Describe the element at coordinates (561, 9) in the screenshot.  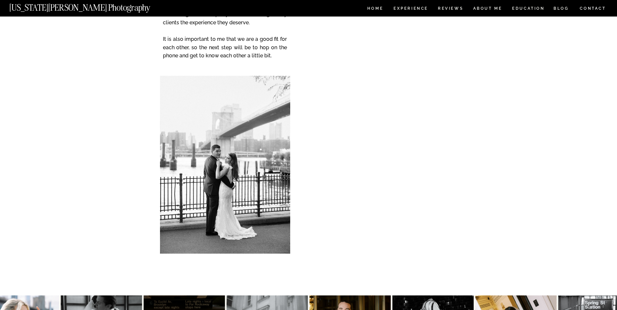
I see `a: BLOG` at that location.